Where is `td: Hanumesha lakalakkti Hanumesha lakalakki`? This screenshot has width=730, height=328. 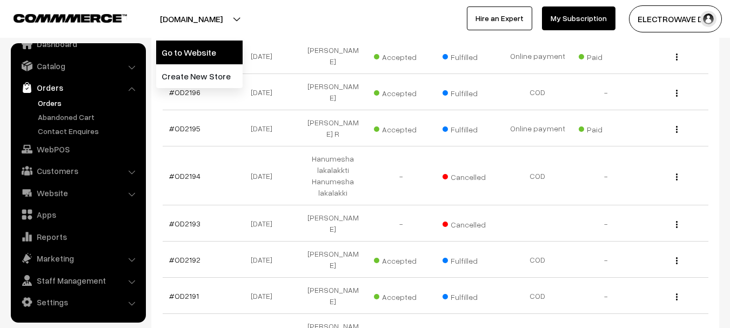 td: Hanumesha lakalakkti Hanumesha lakalakki is located at coordinates (333, 176).